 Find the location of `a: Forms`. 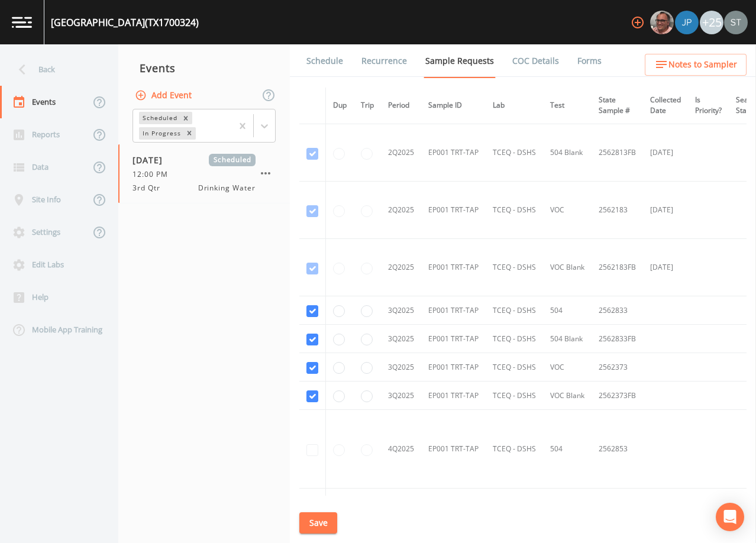

a: Forms is located at coordinates (589, 61).